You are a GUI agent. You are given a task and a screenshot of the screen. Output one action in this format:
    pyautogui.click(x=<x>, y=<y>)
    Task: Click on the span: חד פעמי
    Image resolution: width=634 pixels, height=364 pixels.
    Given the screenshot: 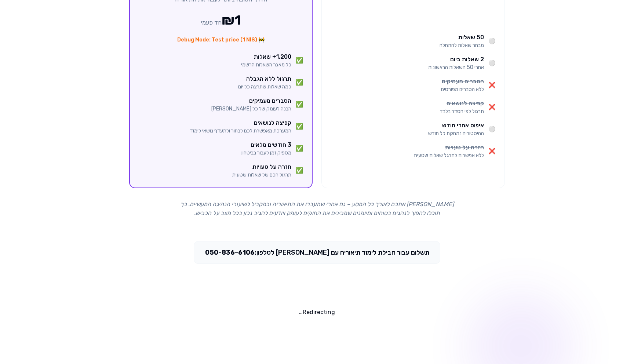 What is the action you would take?
    pyautogui.click(x=211, y=22)
    